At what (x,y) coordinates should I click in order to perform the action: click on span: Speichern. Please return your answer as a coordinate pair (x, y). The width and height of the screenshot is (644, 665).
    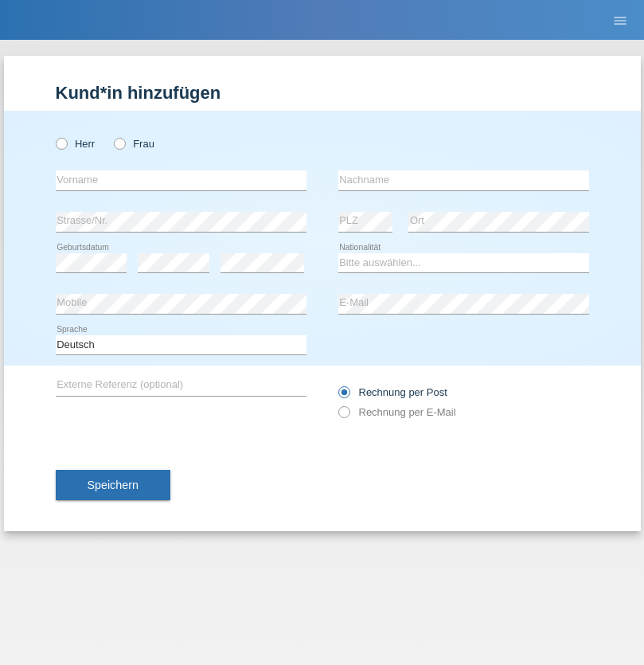
    Looking at the image, I should click on (113, 485).